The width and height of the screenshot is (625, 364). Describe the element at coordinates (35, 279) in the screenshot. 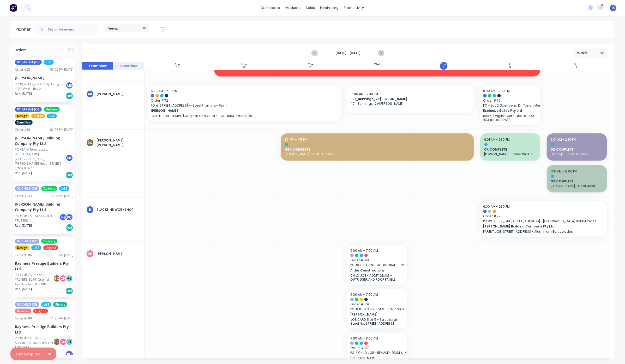

I see `div: PO #JOB CARD 7 of 7 - PACKERS B0441Original Xero Quote - QU-0984` at that location.